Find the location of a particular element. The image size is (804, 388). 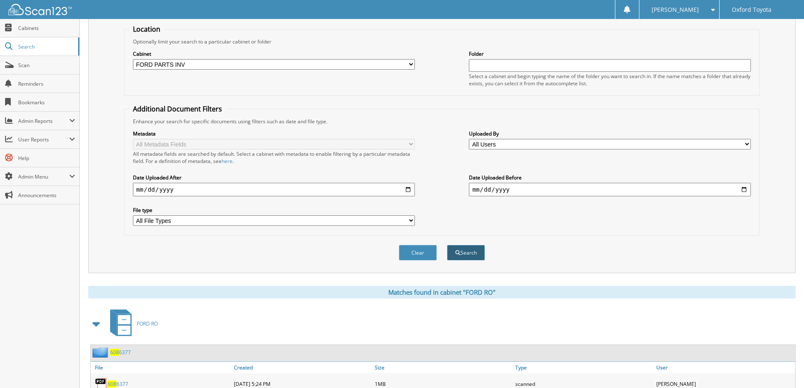

div: All metadata fields are searched by default. Select a cabinet with metadata to enable filtering b... is located at coordinates (274, 157).